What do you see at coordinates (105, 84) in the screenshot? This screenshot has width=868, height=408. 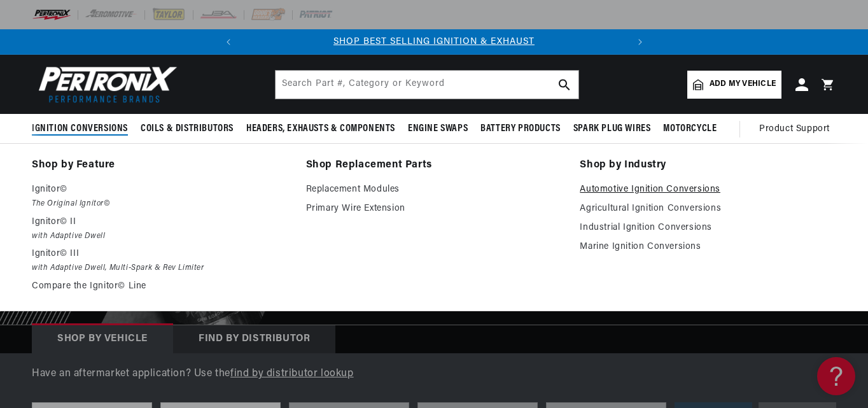 I see `img: Pertronix` at bounding box center [105, 84].